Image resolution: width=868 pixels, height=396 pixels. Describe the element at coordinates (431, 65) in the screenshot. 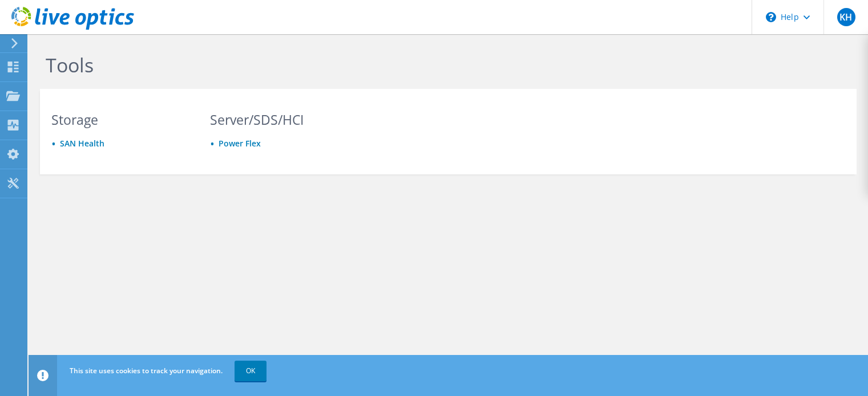

I see `h1: Tools` at that location.